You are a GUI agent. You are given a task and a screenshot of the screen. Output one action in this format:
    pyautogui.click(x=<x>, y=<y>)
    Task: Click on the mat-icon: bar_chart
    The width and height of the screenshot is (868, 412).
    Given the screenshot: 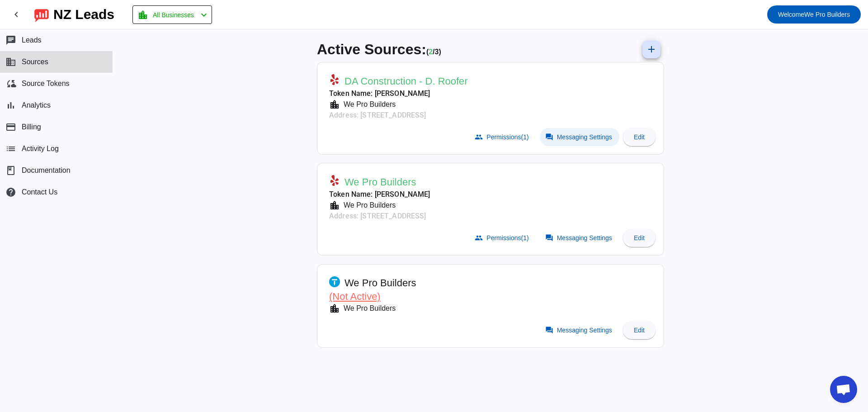 What is the action you would take?
    pyautogui.click(x=11, y=105)
    